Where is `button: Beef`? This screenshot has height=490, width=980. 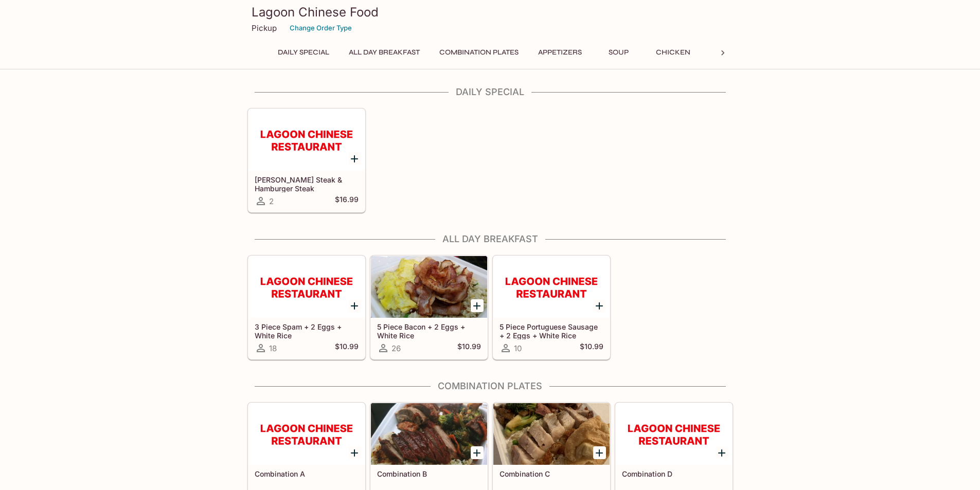
button: Beef is located at coordinates (728, 52).